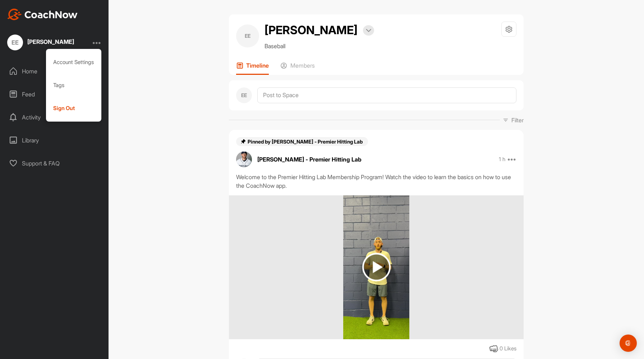 The image size is (644, 359). I want to click on div: Open Intercom Messenger, so click(629, 343).